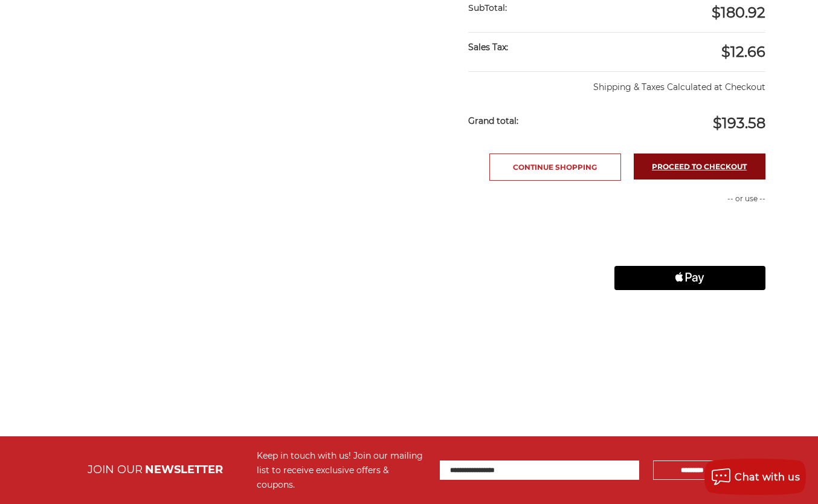 This screenshot has height=504, width=818. I want to click on strong: Sales Tax:, so click(488, 47).